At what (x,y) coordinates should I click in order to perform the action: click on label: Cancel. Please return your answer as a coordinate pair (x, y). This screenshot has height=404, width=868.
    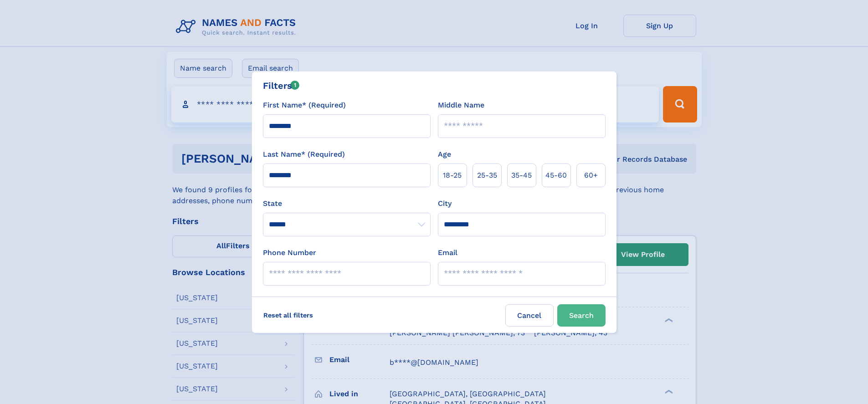
    Looking at the image, I should click on (530, 315).